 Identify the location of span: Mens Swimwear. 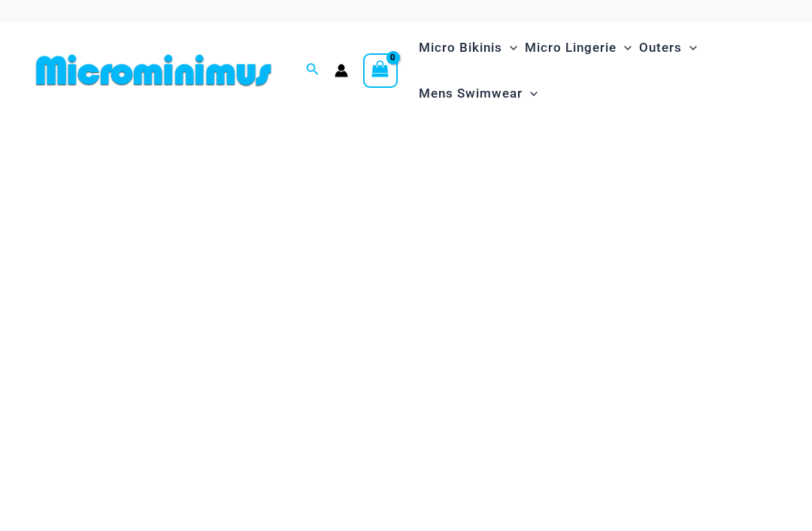
(471, 93).